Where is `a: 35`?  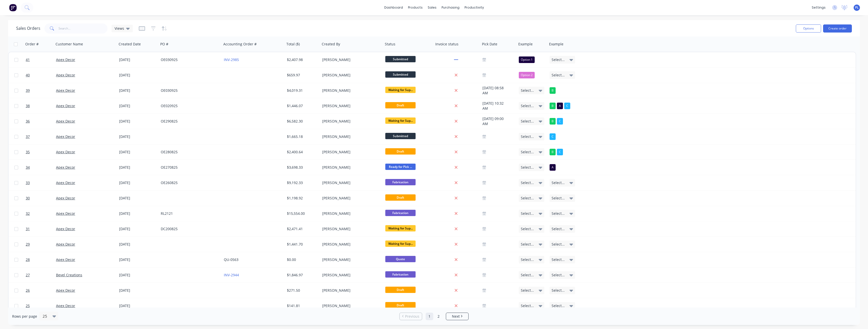
a: 35 is located at coordinates (41, 152).